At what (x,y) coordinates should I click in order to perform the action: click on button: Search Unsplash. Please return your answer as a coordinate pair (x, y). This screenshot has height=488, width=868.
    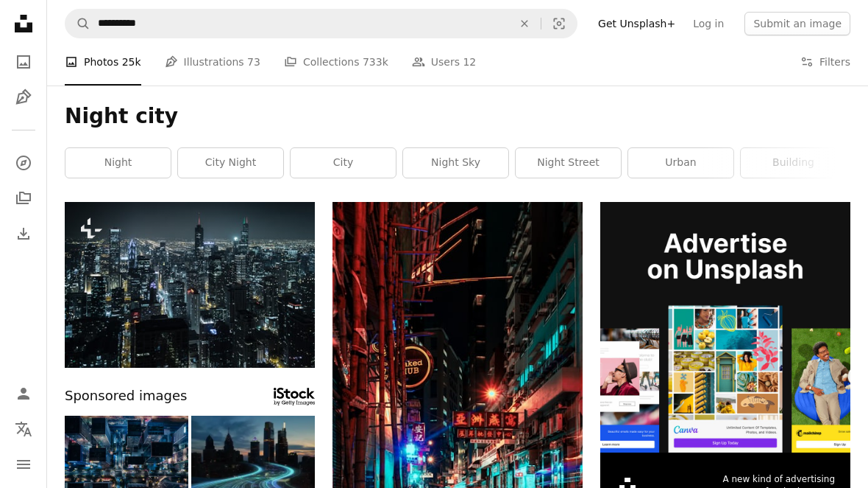
    Looking at the image, I should click on (78, 24).